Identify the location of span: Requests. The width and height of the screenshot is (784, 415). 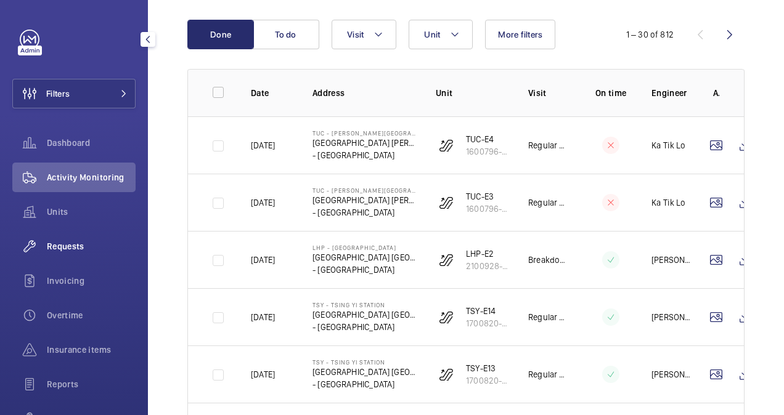
(91, 247).